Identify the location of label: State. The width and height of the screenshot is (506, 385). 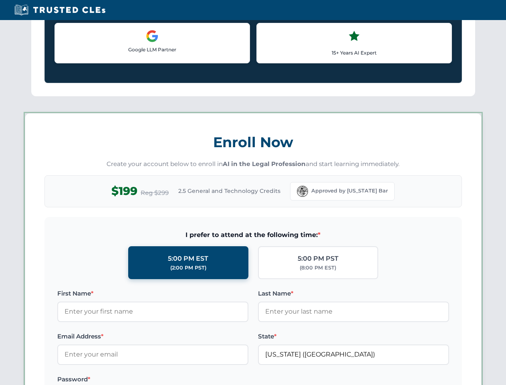
(353, 336).